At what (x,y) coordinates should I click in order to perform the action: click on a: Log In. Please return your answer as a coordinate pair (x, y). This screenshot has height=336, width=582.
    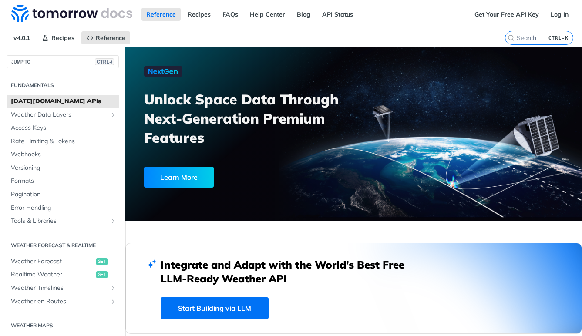
    Looking at the image, I should click on (560, 14).